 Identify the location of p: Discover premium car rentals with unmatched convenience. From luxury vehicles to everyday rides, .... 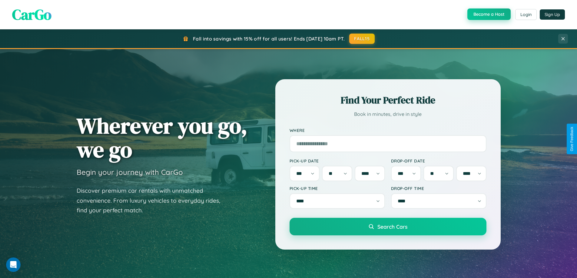
(152, 201).